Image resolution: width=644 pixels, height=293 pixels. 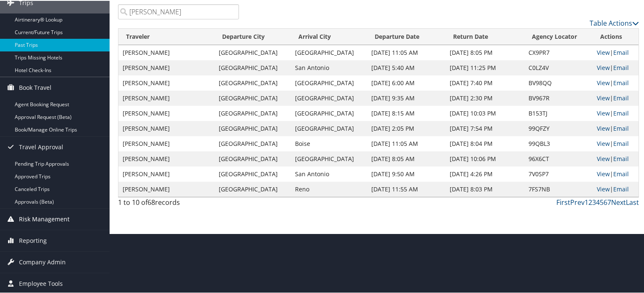 What do you see at coordinates (577, 201) in the screenshot?
I see `a: Prev` at bounding box center [577, 201].